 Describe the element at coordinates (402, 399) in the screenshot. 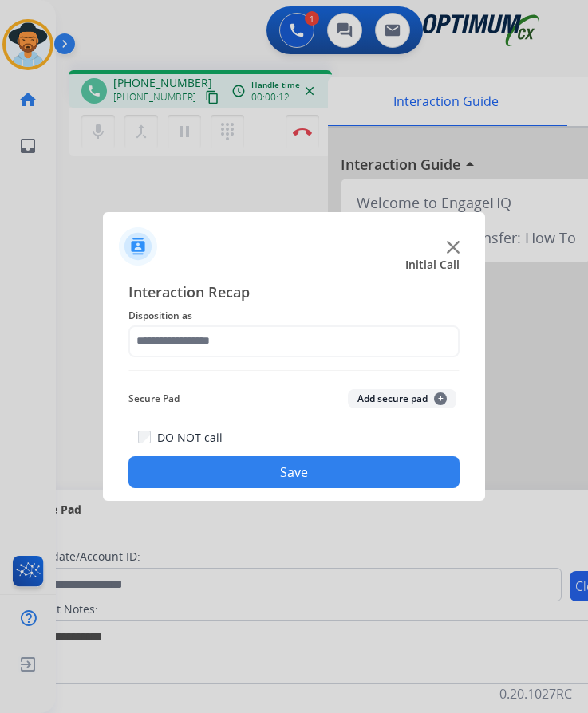

I see `button: Add secure pad+` at that location.